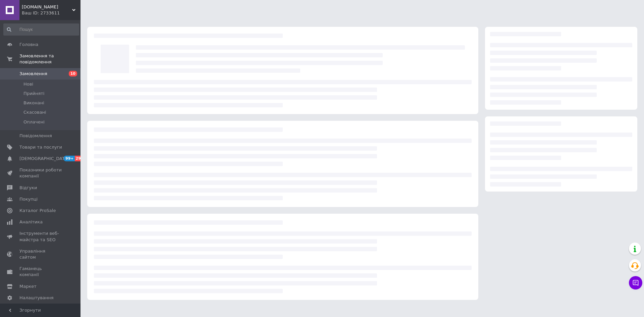  I want to click on span: Відгуки, so click(28, 188).